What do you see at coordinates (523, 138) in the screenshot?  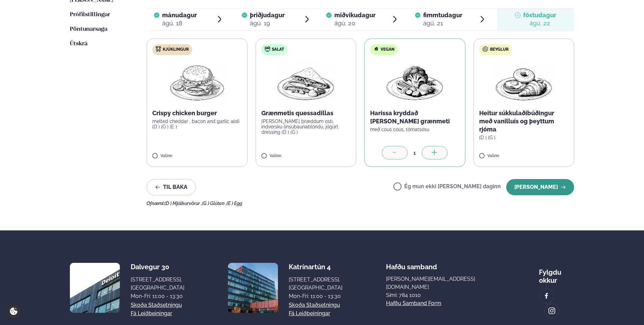 I see `p: (D ) (G )` at bounding box center [523, 138].